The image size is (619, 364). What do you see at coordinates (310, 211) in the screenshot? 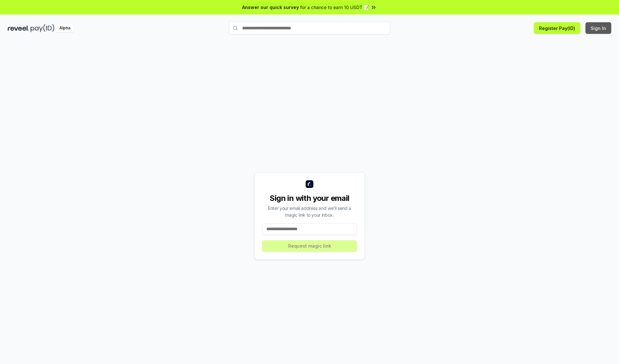
I see `div: Enter your email address and we’ll send a magic link to your inbox.` at bounding box center [310, 211].